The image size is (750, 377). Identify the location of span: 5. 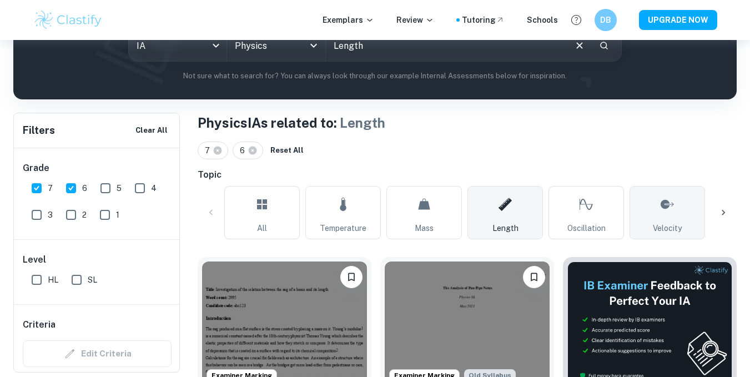
(119, 188).